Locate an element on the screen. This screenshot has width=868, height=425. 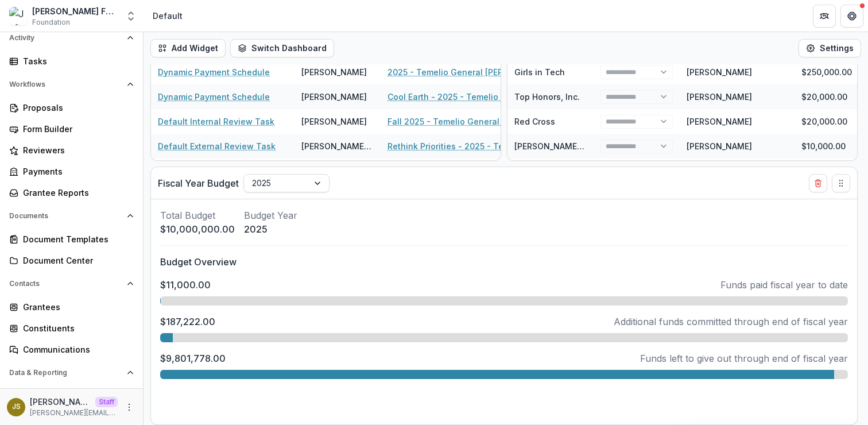
button: Add Widget is located at coordinates (188, 48).